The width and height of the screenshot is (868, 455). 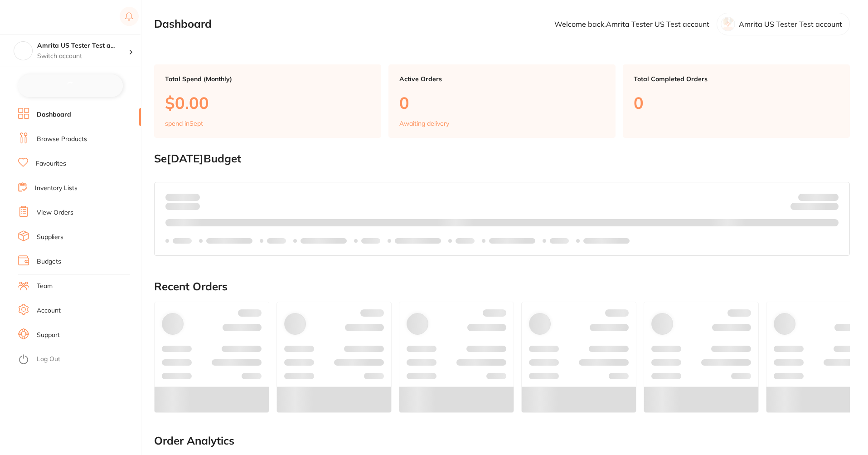 I want to click on a: Active Orders0Awaiting delivery, so click(x=502, y=101).